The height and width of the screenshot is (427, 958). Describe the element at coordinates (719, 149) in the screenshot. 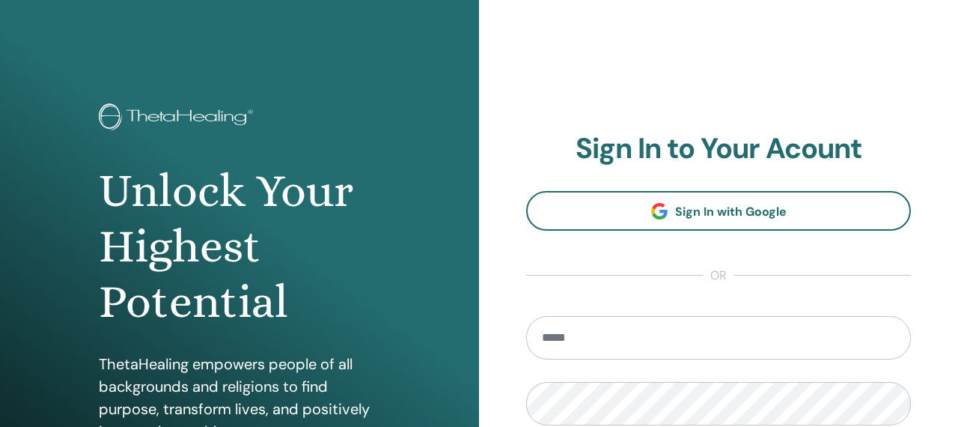

I see `h2: Sign In to Your Acount` at that location.